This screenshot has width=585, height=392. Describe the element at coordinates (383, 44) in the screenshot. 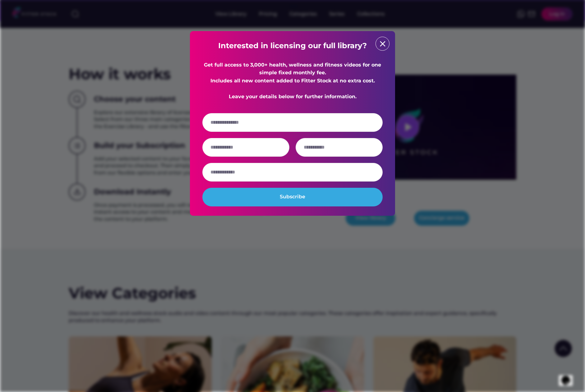

I see `button: close` at that location.